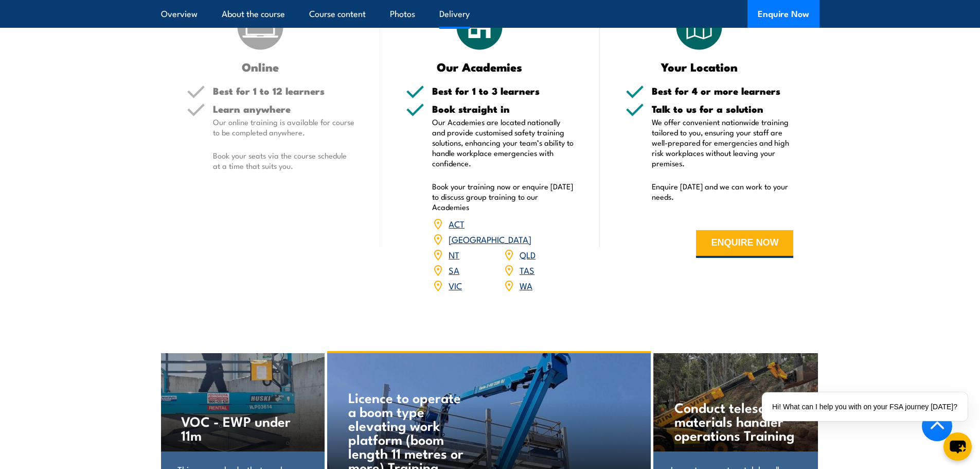 Image resolution: width=980 pixels, height=469 pixels. Describe the element at coordinates (453, 269) in the screenshot. I see `a: SA` at that location.